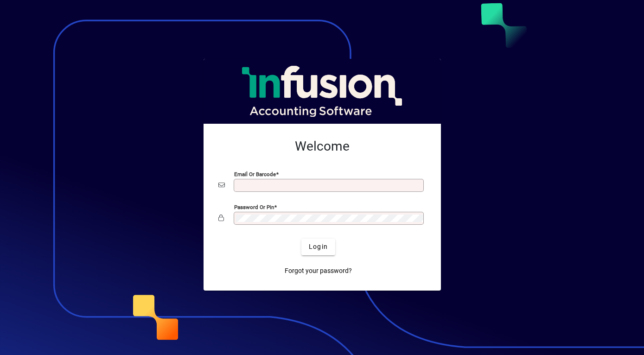 Image resolution: width=644 pixels, height=355 pixels. Describe the element at coordinates (322, 146) in the screenshot. I see `h2: Welcome` at that location.